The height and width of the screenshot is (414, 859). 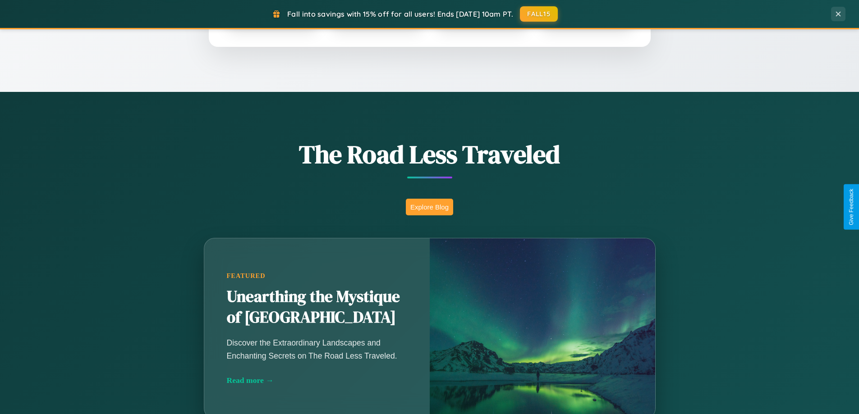 What do you see at coordinates (429, 207) in the screenshot?
I see `button: Explore Blog` at bounding box center [429, 207].